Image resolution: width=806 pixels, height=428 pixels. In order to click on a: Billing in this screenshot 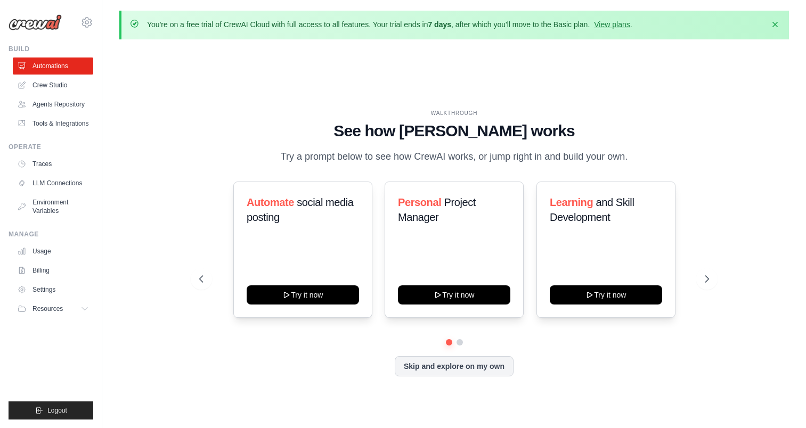, I will do `click(53, 271)`.